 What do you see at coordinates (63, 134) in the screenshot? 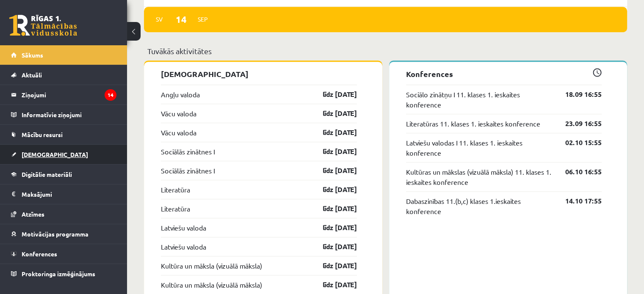
I see `a: Mācību resursi` at bounding box center [63, 134].